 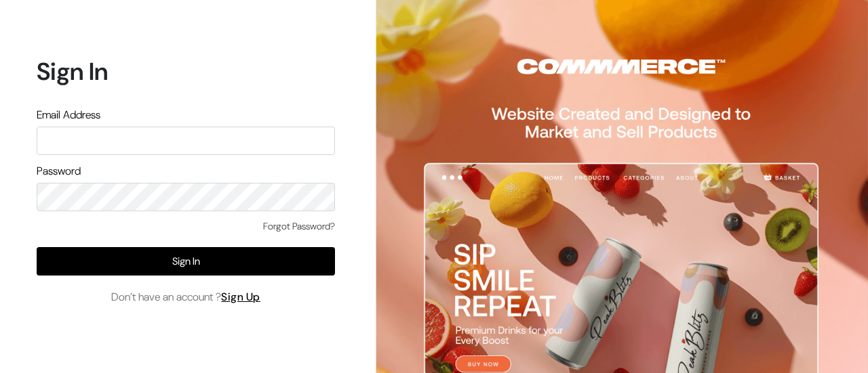 I want to click on button: Sign In, so click(x=186, y=262).